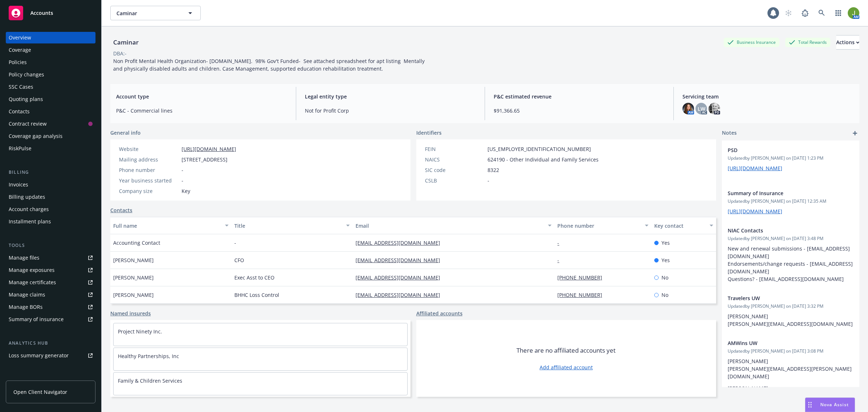 This screenshot has height=412, width=868. What do you see at coordinates (18, 62) in the screenshot?
I see `div: Policies` at bounding box center [18, 62].